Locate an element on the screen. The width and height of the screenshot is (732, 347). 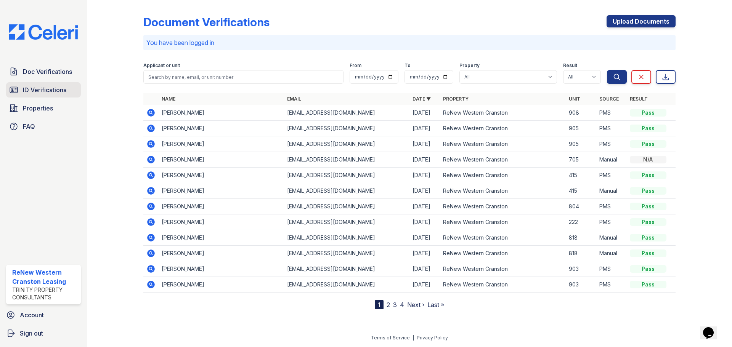
img: CE_Logo_Blue-a8612792a0a2168367f1c8372b55b34899dd931a85d93a1a3d3e32e68fde9ad4.png is located at coordinates (43, 32).